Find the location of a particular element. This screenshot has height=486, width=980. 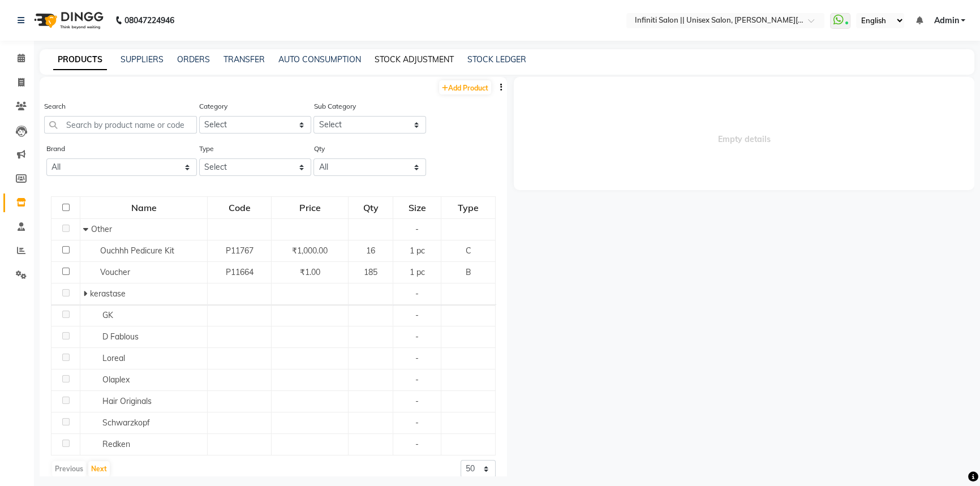

span: ₹1.00 is located at coordinates (310, 272).